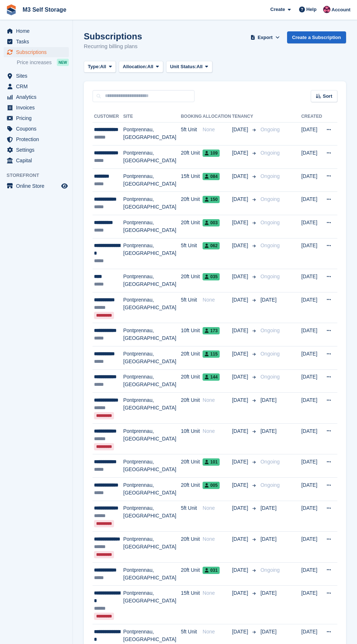  Describe the element at coordinates (38, 118) in the screenshot. I see `span: Pricing` at that location.